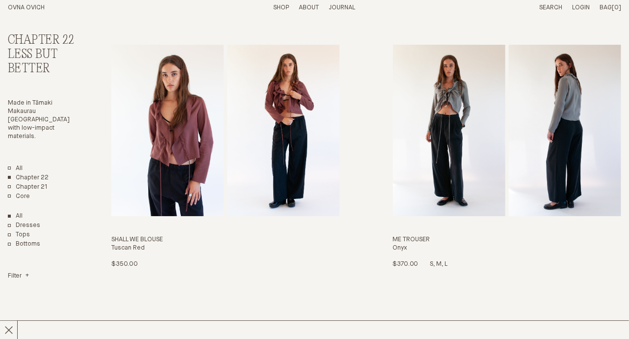  Describe the element at coordinates (19, 235) in the screenshot. I see `a: Tops` at that location.